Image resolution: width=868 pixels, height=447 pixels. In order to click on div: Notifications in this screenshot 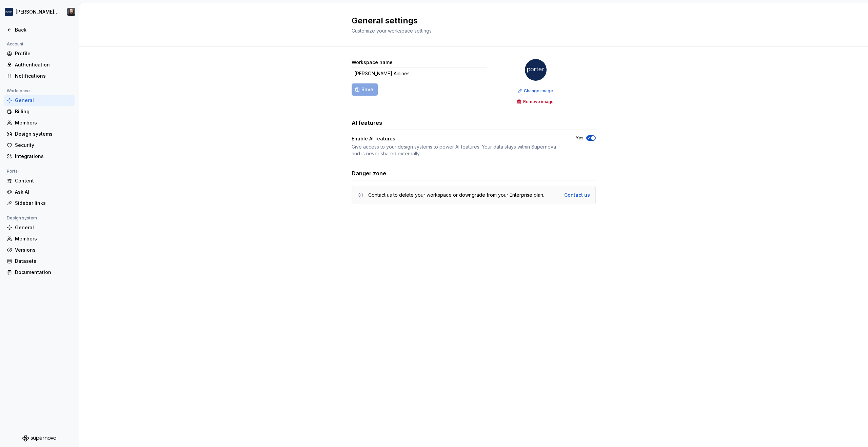, I will do `click(43, 76)`.